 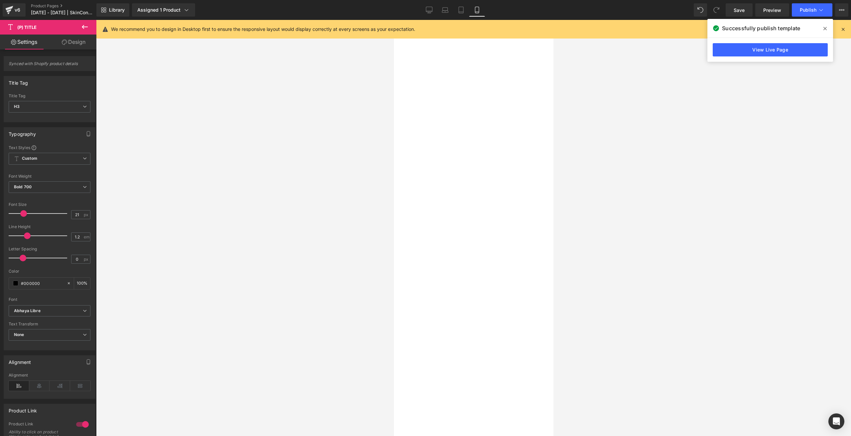 I want to click on span: Library, so click(x=117, y=10).